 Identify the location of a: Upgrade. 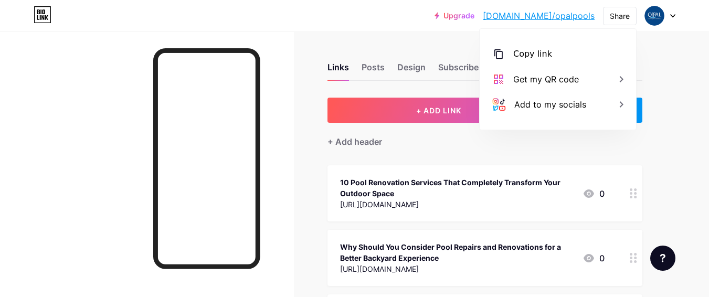
(455, 16).